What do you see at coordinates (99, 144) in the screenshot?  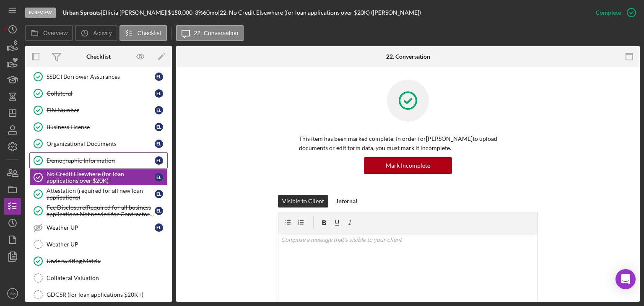 I see `a: Organizational DocumentsEL` at bounding box center [99, 144].